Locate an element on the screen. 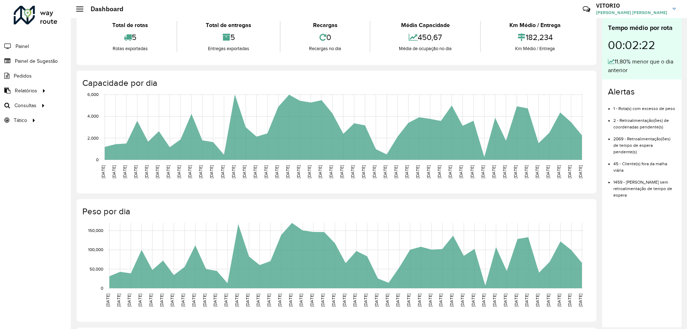 The width and height of the screenshot is (687, 329). h4: Peso por dia is located at coordinates (336, 211).